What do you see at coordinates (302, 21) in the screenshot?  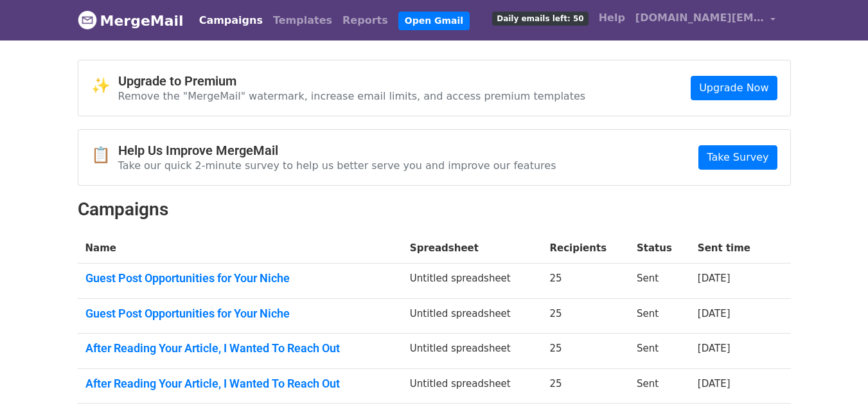 I see `a: Templates` at bounding box center [302, 21].